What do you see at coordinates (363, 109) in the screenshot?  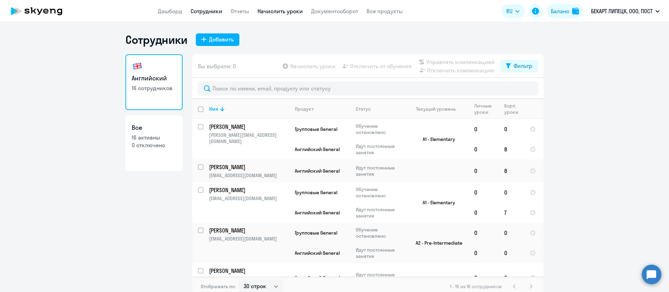 I see `div: Статус` at bounding box center [363, 109].